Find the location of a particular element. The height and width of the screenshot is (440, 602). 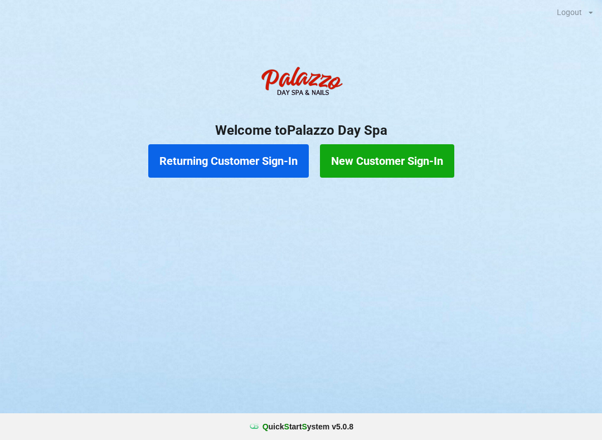

div: Logout is located at coordinates (569, 12).